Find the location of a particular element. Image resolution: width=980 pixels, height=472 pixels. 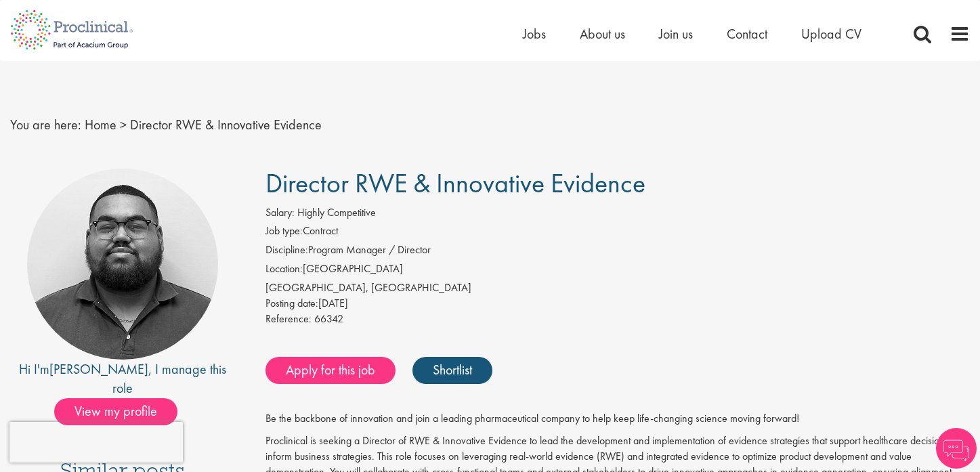

img: imeage of recruiter Ashley Bennett is located at coordinates (123, 264).